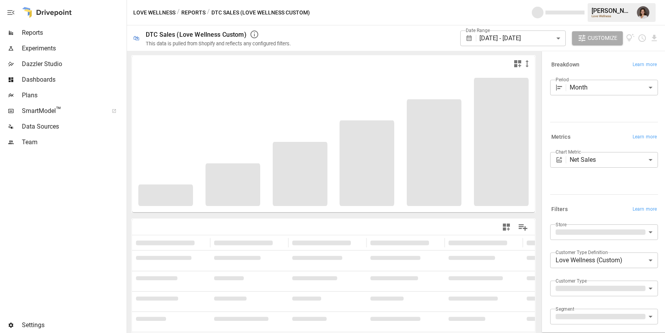  I want to click on label: Store, so click(561, 224).